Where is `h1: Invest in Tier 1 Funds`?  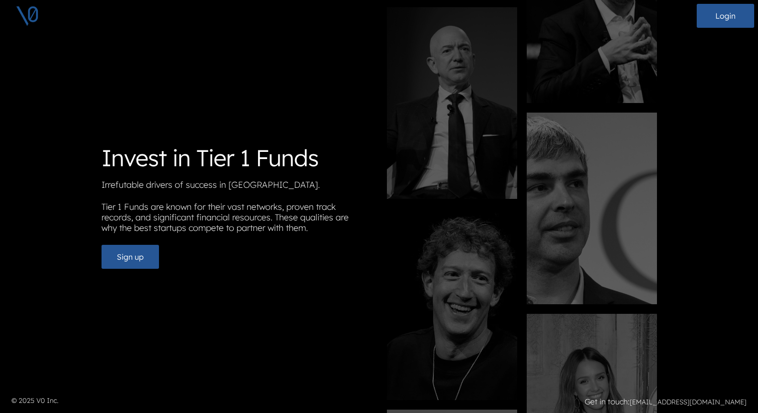
h1: Invest in Tier 1 Funds is located at coordinates (236, 158).